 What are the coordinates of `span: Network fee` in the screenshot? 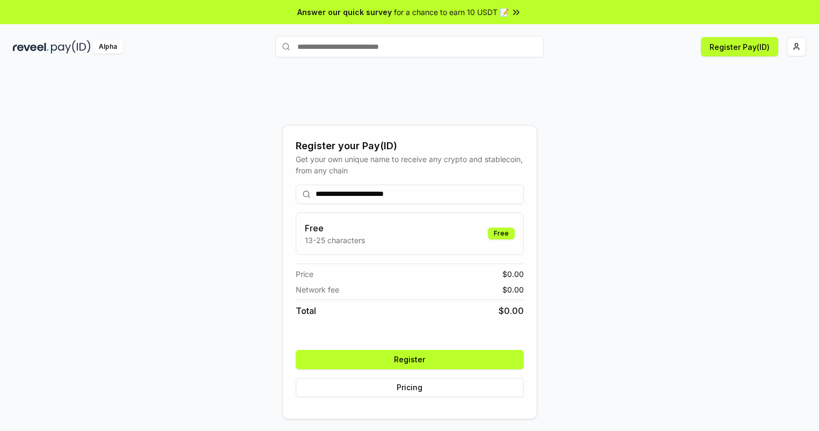 It's located at (317, 289).